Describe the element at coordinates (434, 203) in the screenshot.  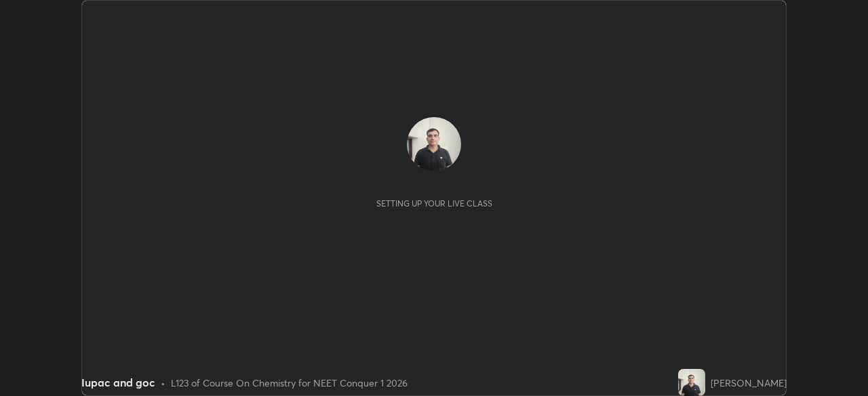
I see `div: Setting up your live class` at that location.